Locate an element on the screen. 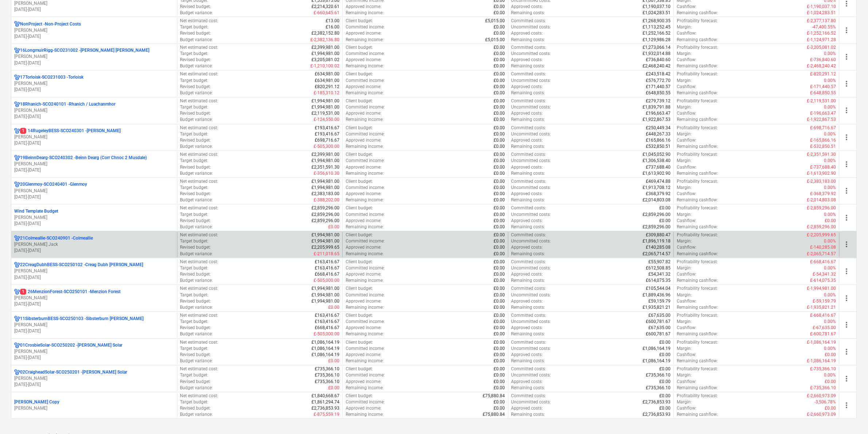 The image size is (868, 434). p: £448,267.33 is located at coordinates (659, 134).